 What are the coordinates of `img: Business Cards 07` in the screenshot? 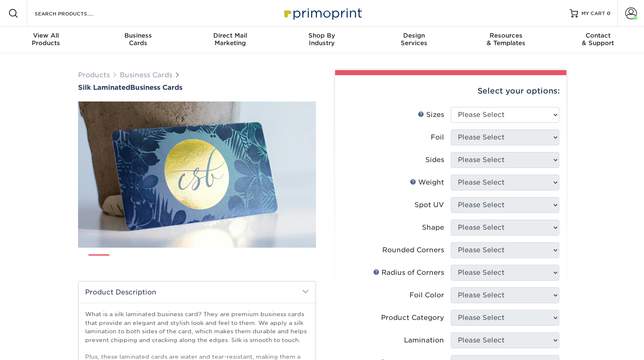 It's located at (267, 261).